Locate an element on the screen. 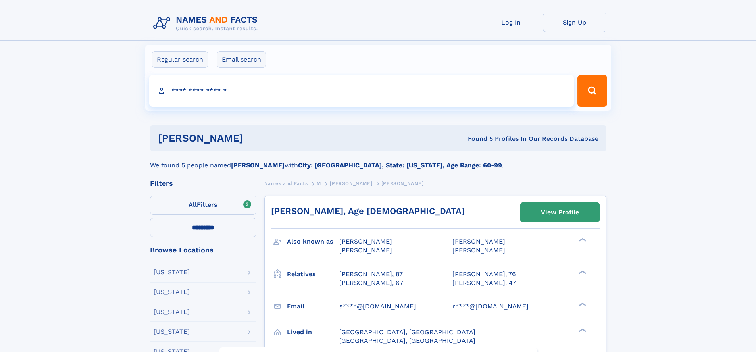 The width and height of the screenshot is (756, 352). h3: Also known as is located at coordinates (313, 242).